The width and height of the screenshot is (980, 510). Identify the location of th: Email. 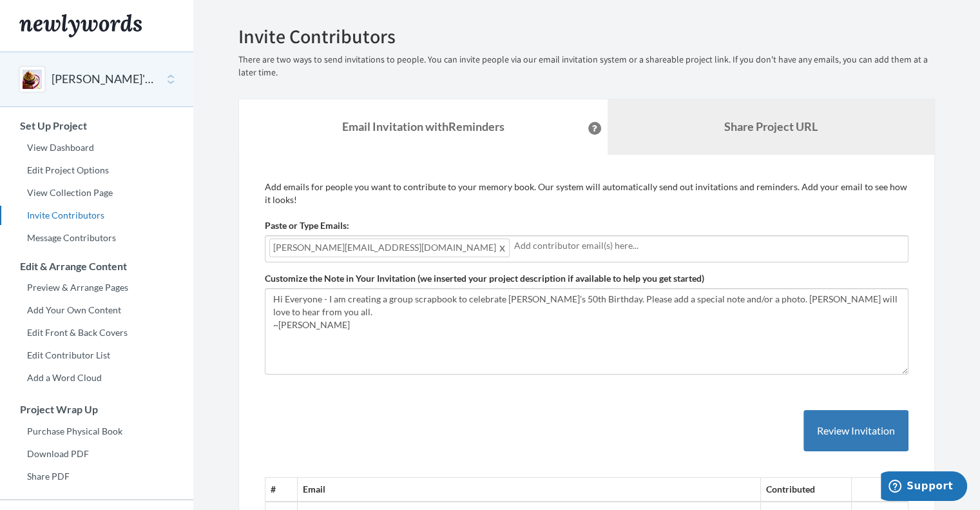
(529, 490).